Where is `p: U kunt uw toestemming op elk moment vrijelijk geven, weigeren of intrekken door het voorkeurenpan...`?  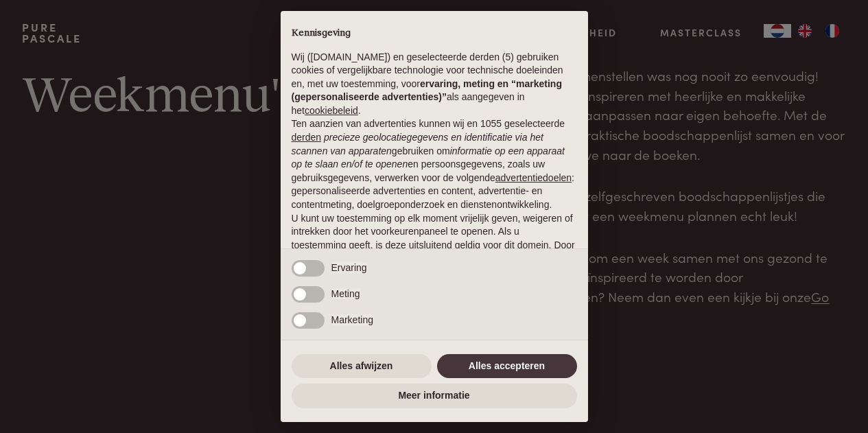
p: U kunt uw toestemming op elk moment vrijelijk geven, weigeren of intrekken door het voorkeurenpan... is located at coordinates (434, 246).